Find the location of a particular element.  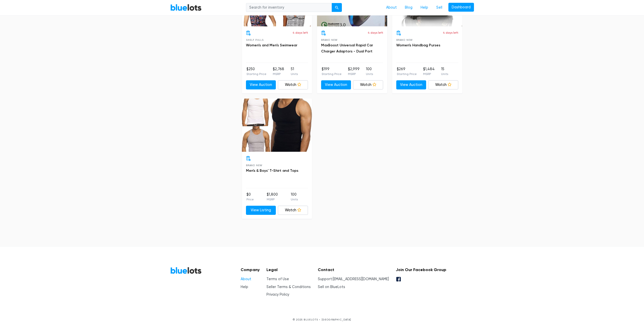

a: Women's and Men's Swimwear is located at coordinates (272, 45).